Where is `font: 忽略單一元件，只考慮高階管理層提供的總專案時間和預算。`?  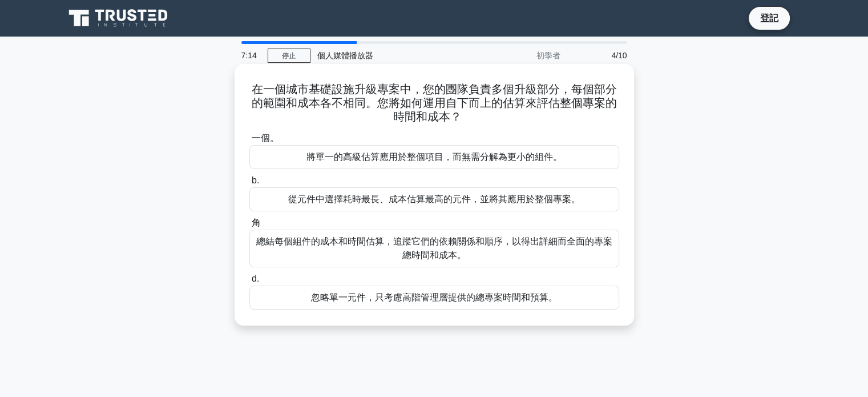 font: 忽略單一元件，只考慮高階管理層提供的總專案時間和預算。 is located at coordinates (434, 296).